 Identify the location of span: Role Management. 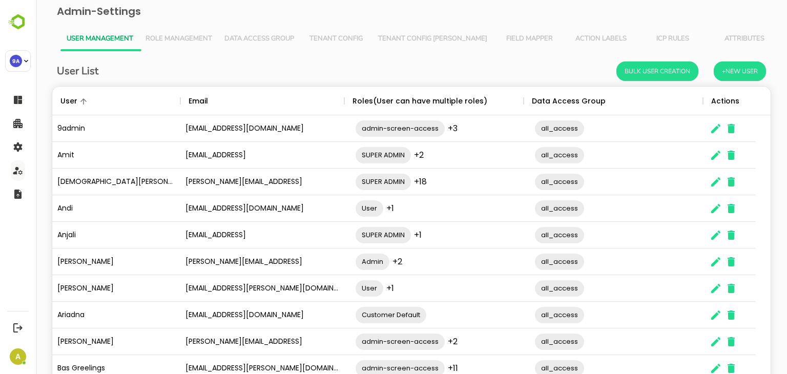
(143, 39).